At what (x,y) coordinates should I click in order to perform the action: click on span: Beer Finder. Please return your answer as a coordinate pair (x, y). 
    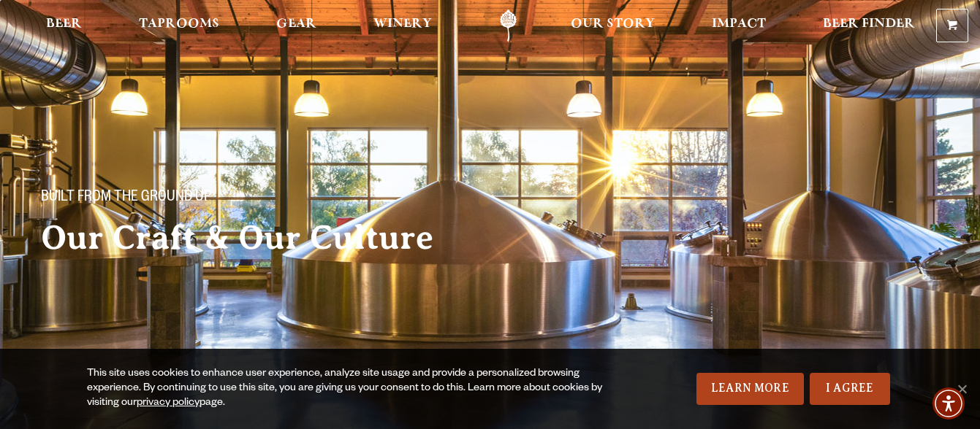
    Looking at the image, I should click on (869, 24).